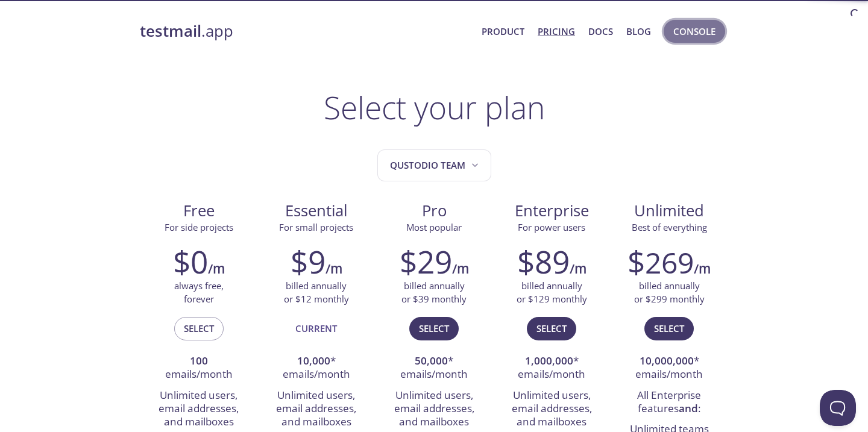  Describe the element at coordinates (552, 293) in the screenshot. I see `p: billed annually or $129 monthly` at that location.